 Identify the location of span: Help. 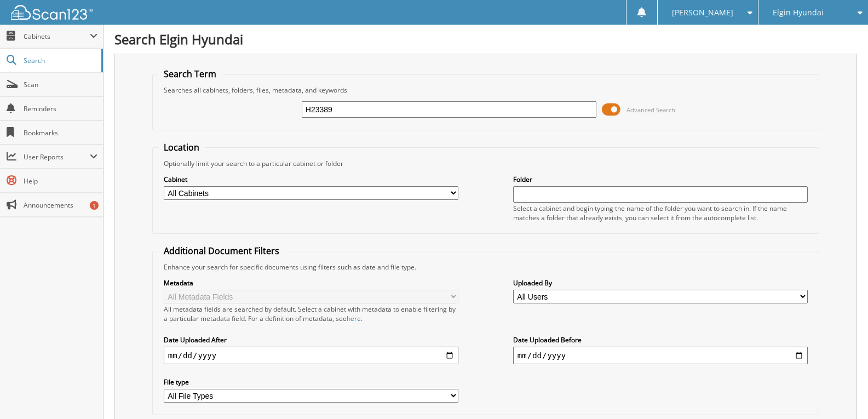
(60, 181).